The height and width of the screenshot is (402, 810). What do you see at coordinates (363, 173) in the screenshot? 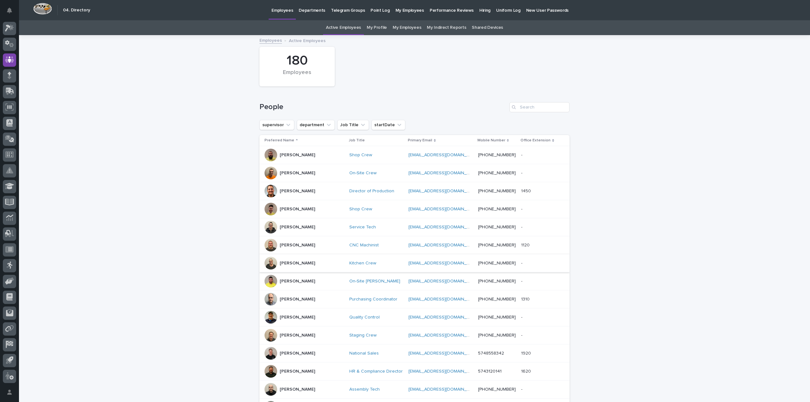
I see `a: On-Site Crew` at bounding box center [363, 173].